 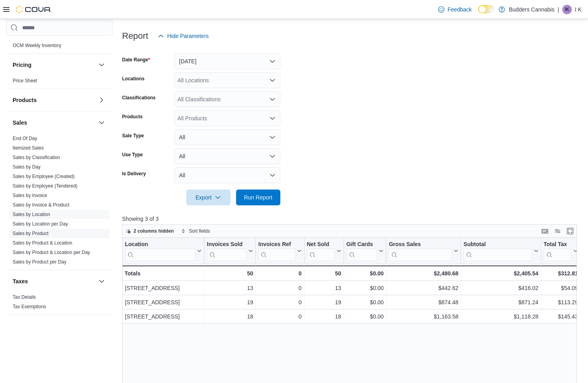 What do you see at coordinates (45, 186) in the screenshot?
I see `a: Sales by Employee (Tendered)` at bounding box center [45, 186].